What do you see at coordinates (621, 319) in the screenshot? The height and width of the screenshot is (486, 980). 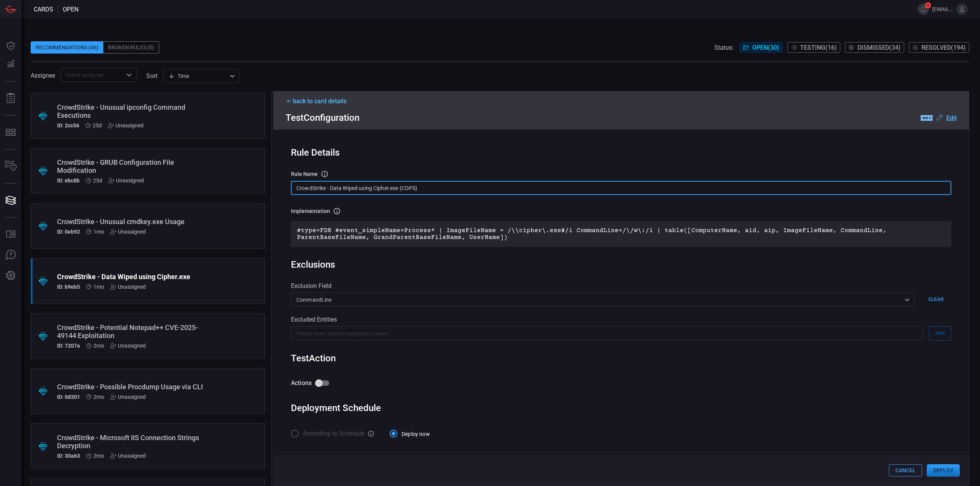 I see `div: Excluded Entities` at bounding box center [621, 319].